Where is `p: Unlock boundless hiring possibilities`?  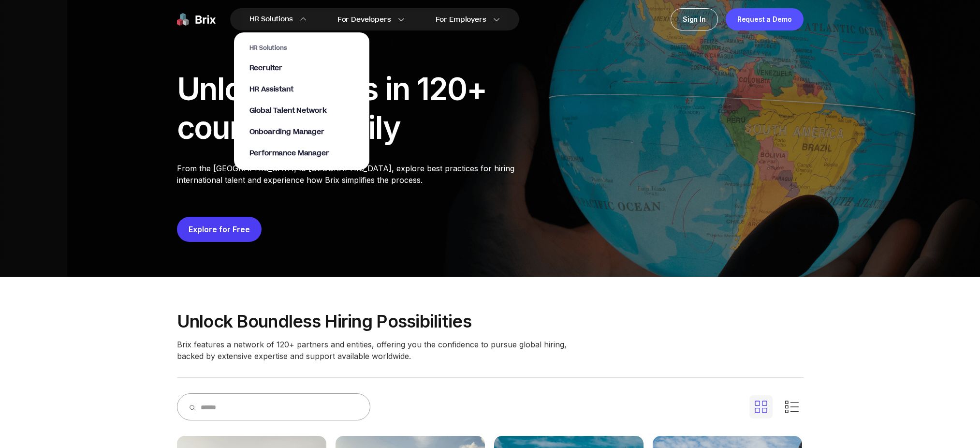
p: Unlock boundless hiring possibilities is located at coordinates (490, 321).